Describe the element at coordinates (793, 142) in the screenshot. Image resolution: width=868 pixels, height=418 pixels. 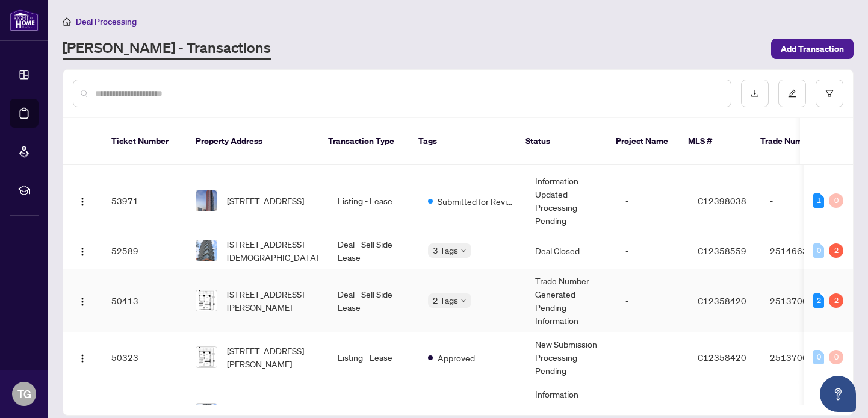
I see `th: Trade Number` at that location.